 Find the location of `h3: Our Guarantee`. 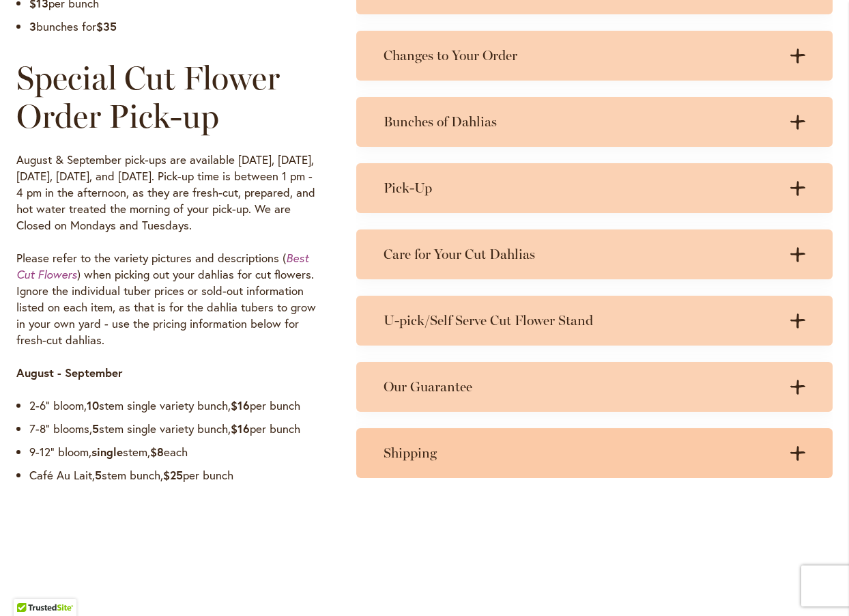

h3: Our Guarantee is located at coordinates (581, 386).